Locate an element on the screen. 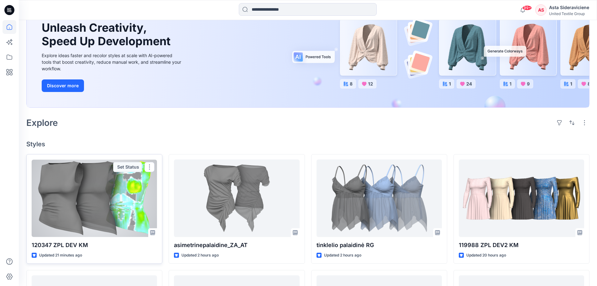 This screenshot has height=286, width=597. a: 119988 ZPL DEV2 KM is located at coordinates (522, 198).